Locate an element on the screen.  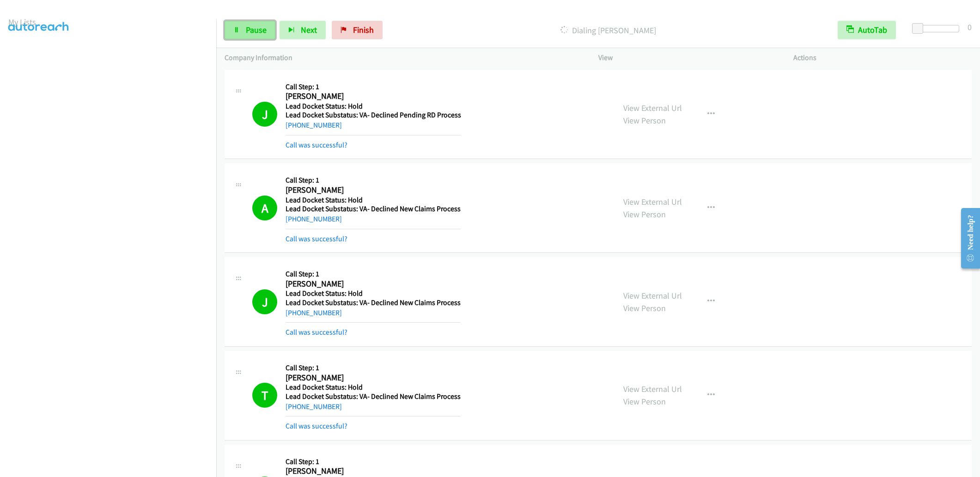
div: Need help? is located at coordinates (17, 31).